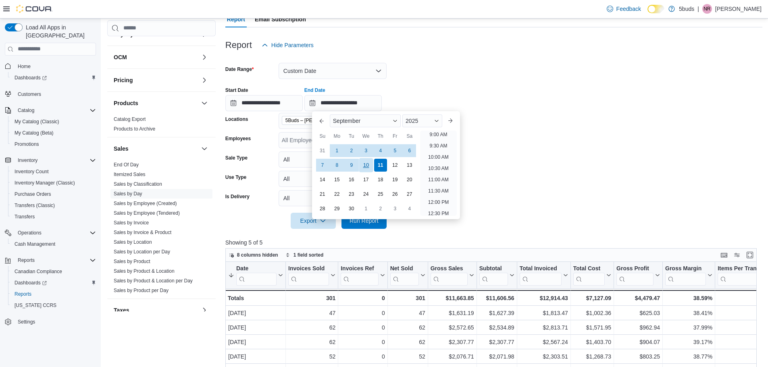 This screenshot has width=768, height=367. I want to click on span: My Catalog (Classic), so click(37, 122).